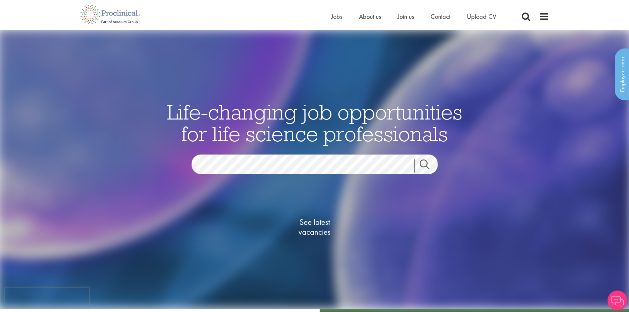 The height and width of the screenshot is (312, 629). I want to click on span: About us, so click(370, 17).